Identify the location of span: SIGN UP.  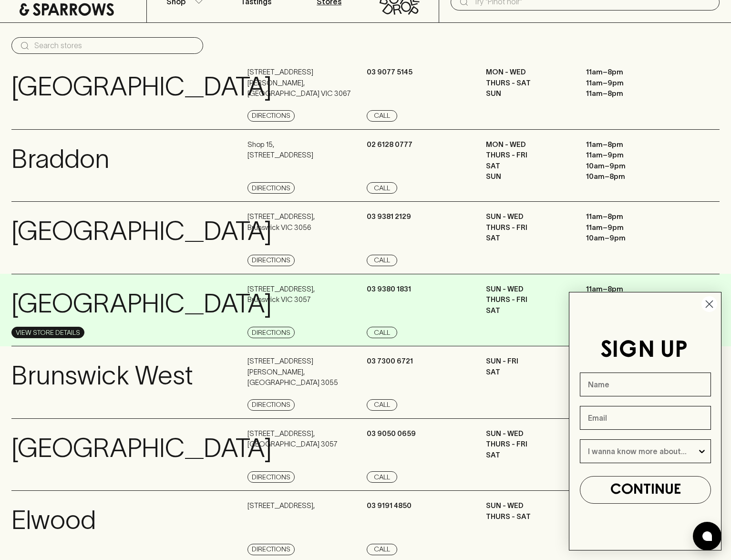
(644, 351).